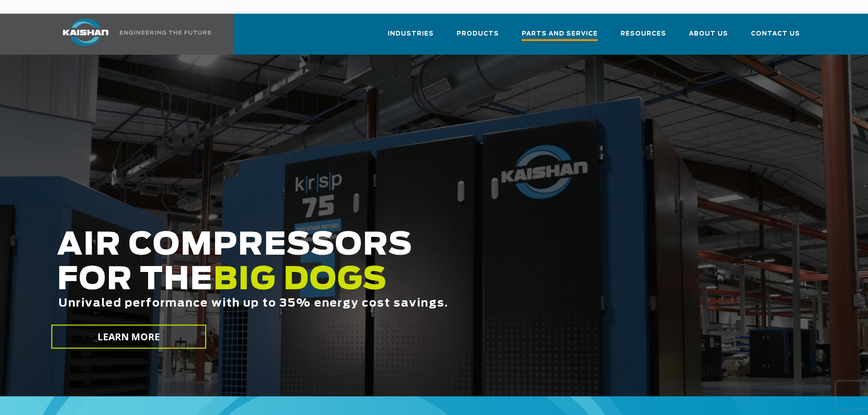 Image resolution: width=868 pixels, height=415 pixels. Describe the element at coordinates (478, 37) in the screenshot. I see `a: Products` at that location.